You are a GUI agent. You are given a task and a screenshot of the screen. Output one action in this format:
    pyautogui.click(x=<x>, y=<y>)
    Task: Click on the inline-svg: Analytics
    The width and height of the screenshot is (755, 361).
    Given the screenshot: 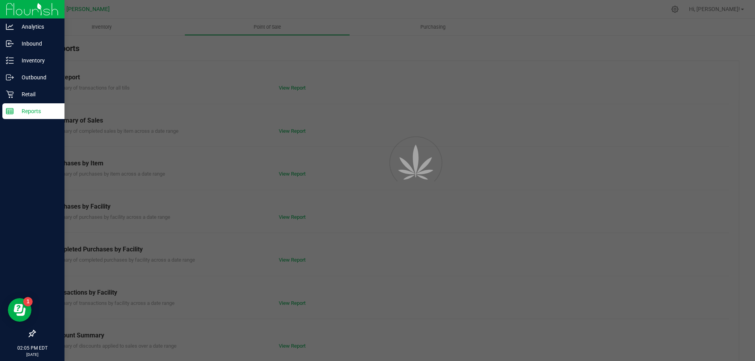 What is the action you would take?
    pyautogui.click(x=10, y=27)
    